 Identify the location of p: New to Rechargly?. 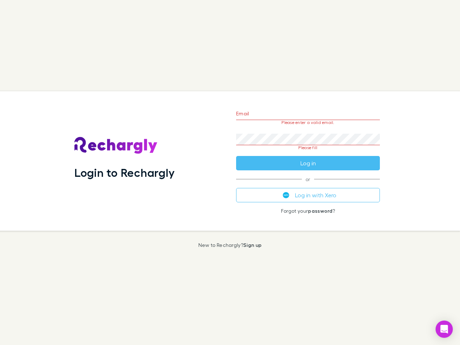
(230, 245).